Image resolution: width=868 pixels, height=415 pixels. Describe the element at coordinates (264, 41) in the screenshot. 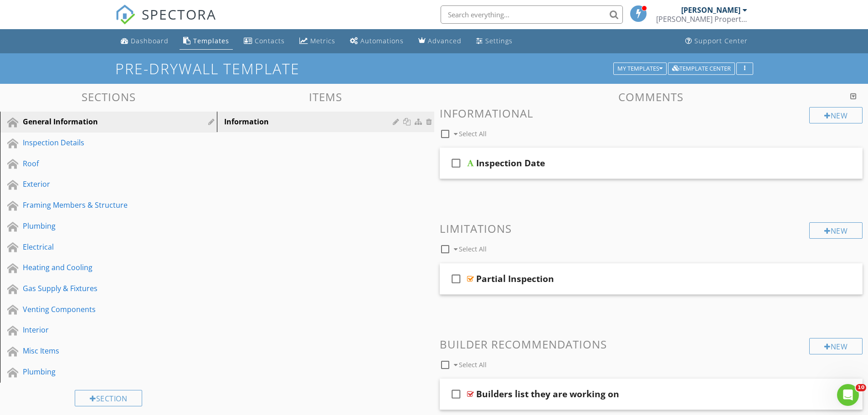

I see `a: Contacts` at that location.